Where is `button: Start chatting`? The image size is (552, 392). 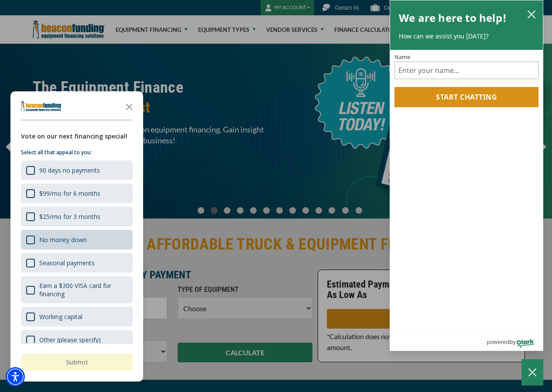
button: Start chatting is located at coordinates (467, 97).